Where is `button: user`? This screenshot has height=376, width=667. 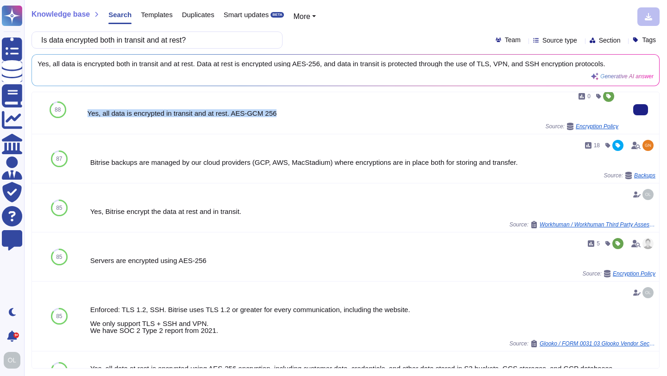
button: user is located at coordinates (14, 360).